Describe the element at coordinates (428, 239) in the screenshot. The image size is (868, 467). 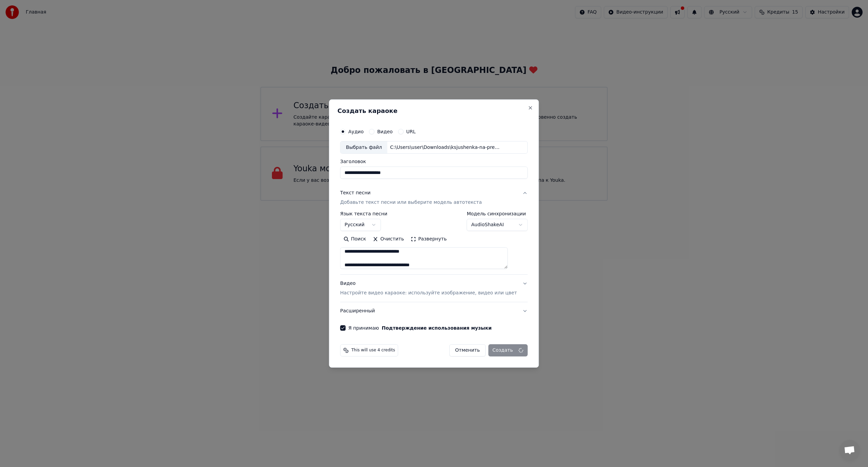
I see `button: Развернуть` at that location.